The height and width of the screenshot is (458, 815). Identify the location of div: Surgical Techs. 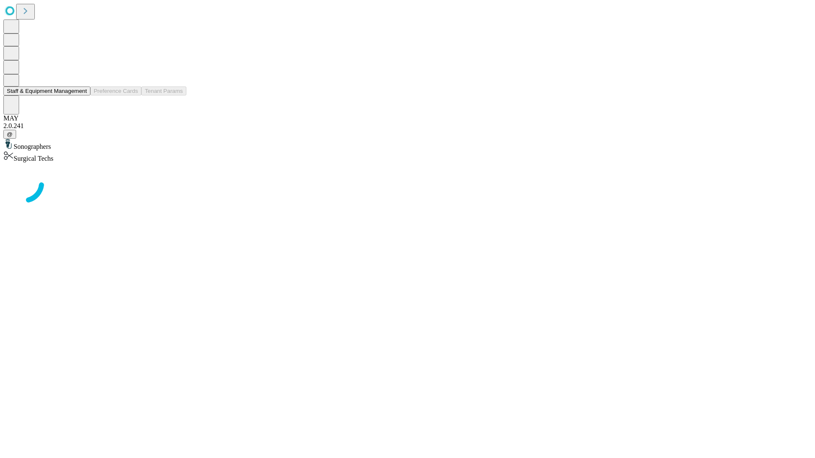
(407, 157).